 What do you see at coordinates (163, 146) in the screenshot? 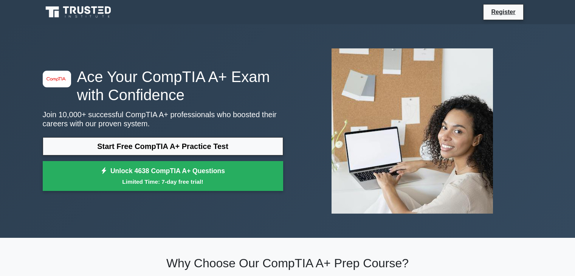
I see `a: Start Free CompTIA A+ Practice Test` at bounding box center [163, 146].